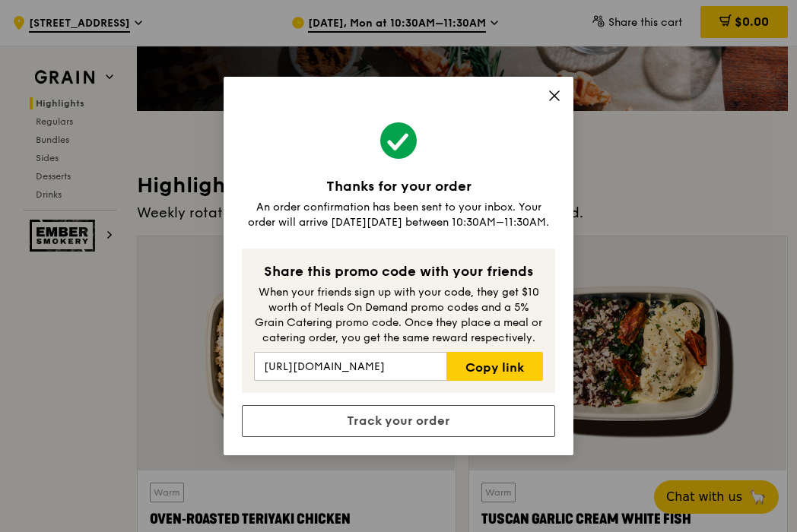  Describe the element at coordinates (398, 316) in the screenshot. I see `div: When your friends sign up with your code, they get $10 worth of Meals On Demand promo codes and a...` at that location.